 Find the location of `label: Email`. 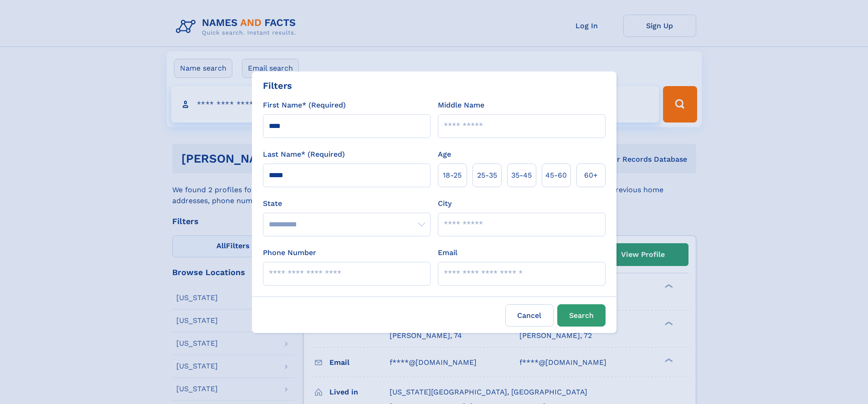

label: Email is located at coordinates (447, 253).